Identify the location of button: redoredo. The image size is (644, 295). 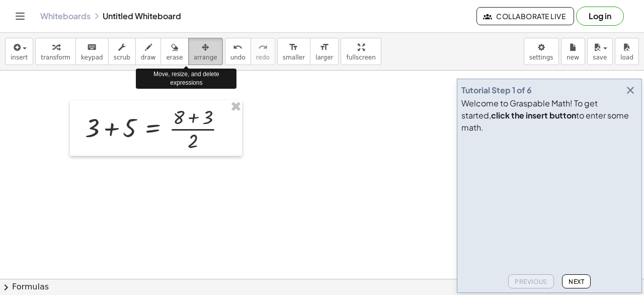
(263, 51).